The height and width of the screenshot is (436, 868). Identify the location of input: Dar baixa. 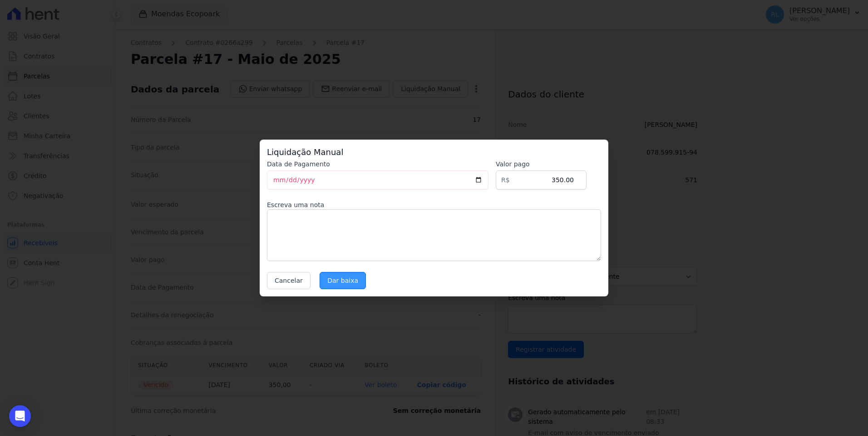
(343, 280).